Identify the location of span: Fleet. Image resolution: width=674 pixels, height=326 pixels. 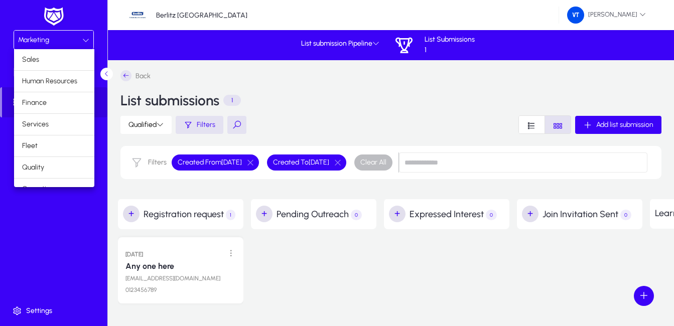
(30, 146).